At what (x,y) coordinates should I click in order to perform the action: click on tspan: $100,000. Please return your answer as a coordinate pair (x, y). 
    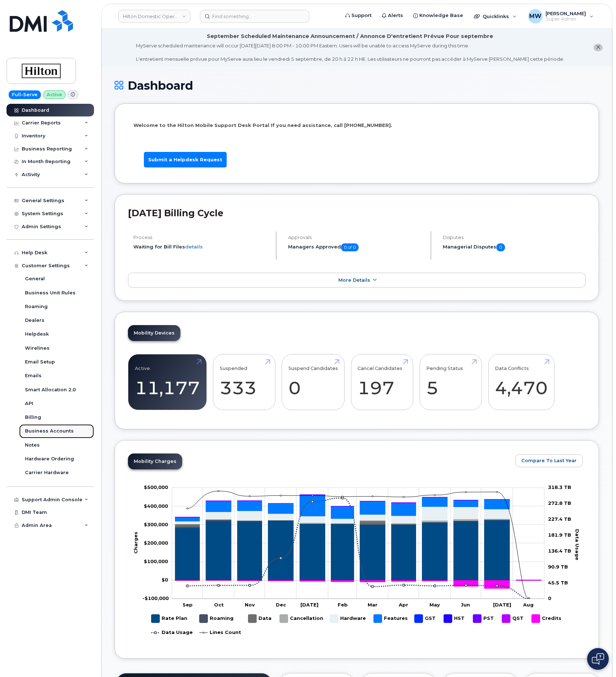
    Looking at the image, I should click on (156, 561).